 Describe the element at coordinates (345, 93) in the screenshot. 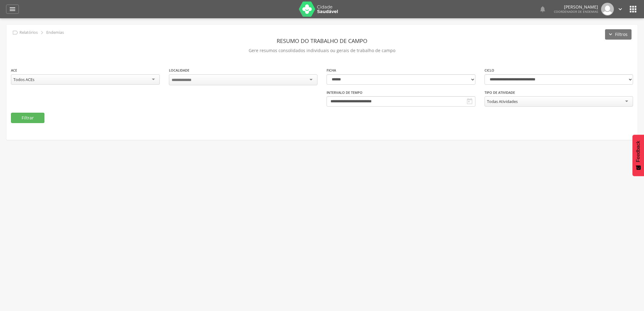

I see `label: Intervalo de Tempo` at that location.